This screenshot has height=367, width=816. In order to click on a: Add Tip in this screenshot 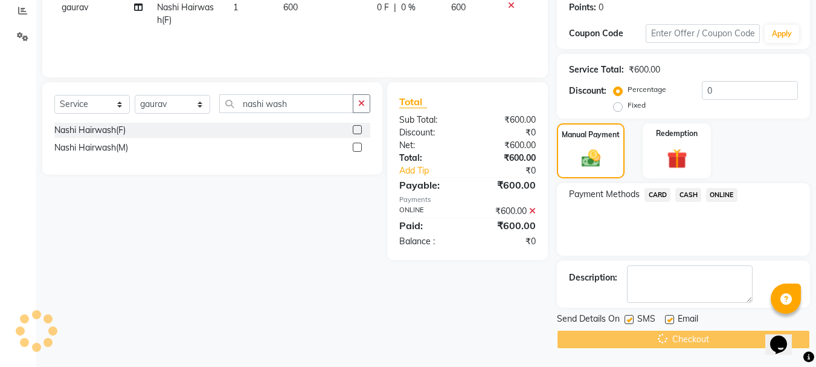, I will do `click(435, 170)`.